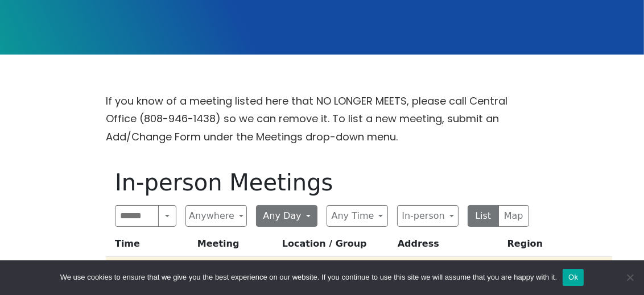 The width and height of the screenshot is (644, 295). I want to click on button: Any Time, so click(357, 216).